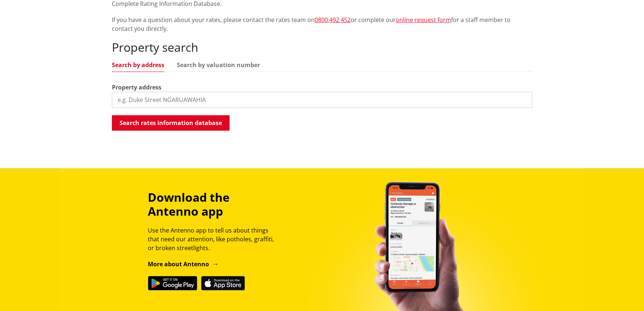 Image resolution: width=644 pixels, height=311 pixels. Describe the element at coordinates (170, 123) in the screenshot. I see `button: Search rates information database` at that location.